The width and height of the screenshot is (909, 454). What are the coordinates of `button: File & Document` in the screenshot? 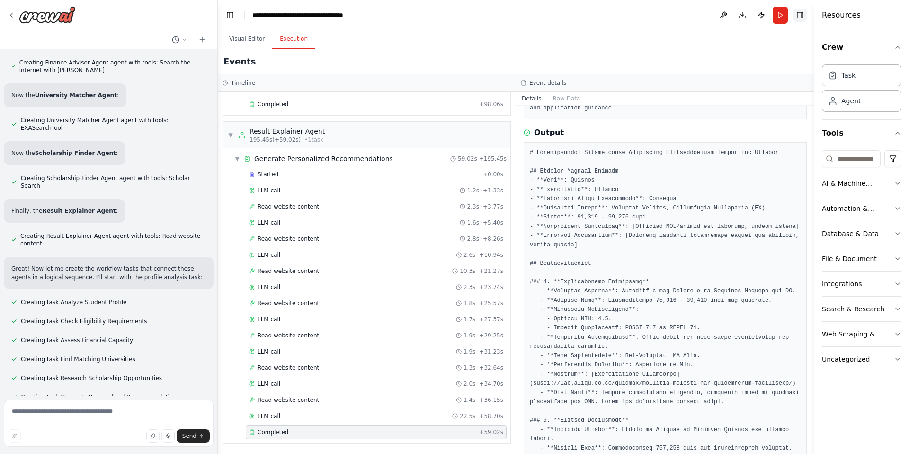 It's located at (862, 259).